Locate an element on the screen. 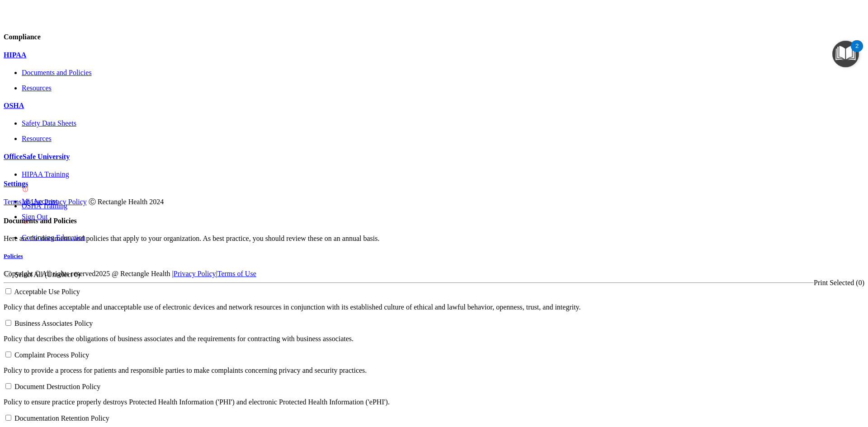 This screenshot has width=868, height=427. span: Here are the documents and policies that apply to your organization. As best practice, you should... is located at coordinates (191, 238).